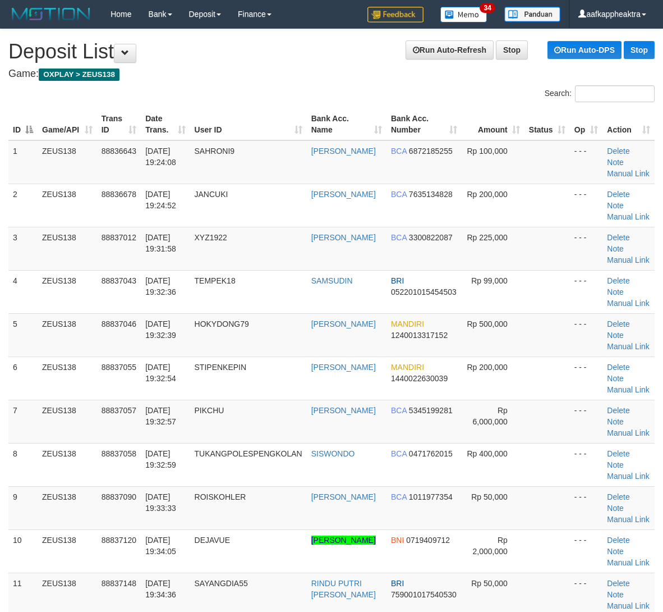 This screenshot has width=663, height=612. Describe the element at coordinates (450, 50) in the screenshot. I see `a: Run Auto-Refresh` at that location.